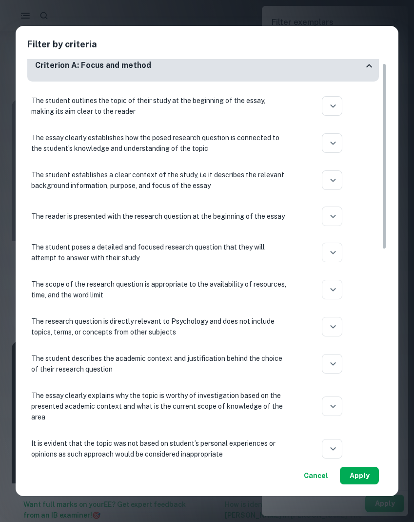 The height and width of the screenshot is (522, 414). I want to click on p: The student poses a detailed and focused research question that they will attempt to answer with ..., so click(160, 252).